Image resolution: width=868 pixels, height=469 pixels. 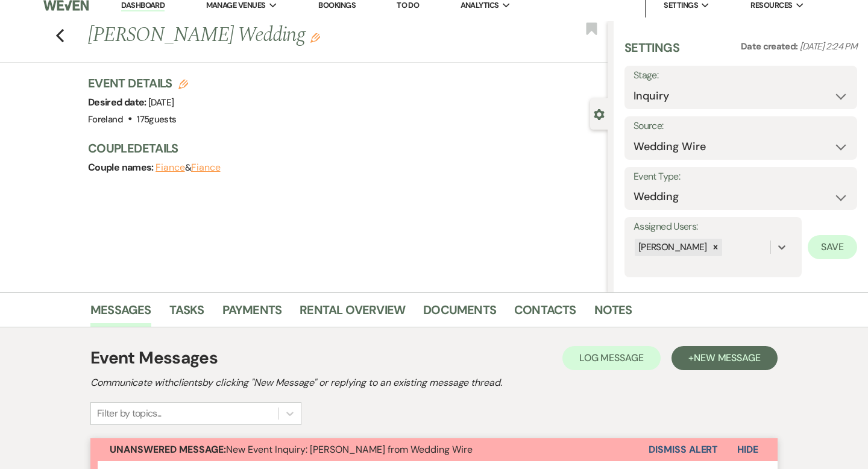 What do you see at coordinates (129, 414) in the screenshot?
I see `div: Filter by topics...` at bounding box center [129, 414].